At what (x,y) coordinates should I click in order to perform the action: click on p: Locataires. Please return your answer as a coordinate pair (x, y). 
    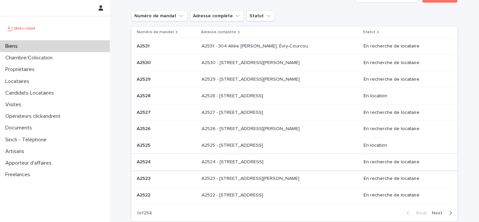
    Looking at the image, I should click on (19, 81).